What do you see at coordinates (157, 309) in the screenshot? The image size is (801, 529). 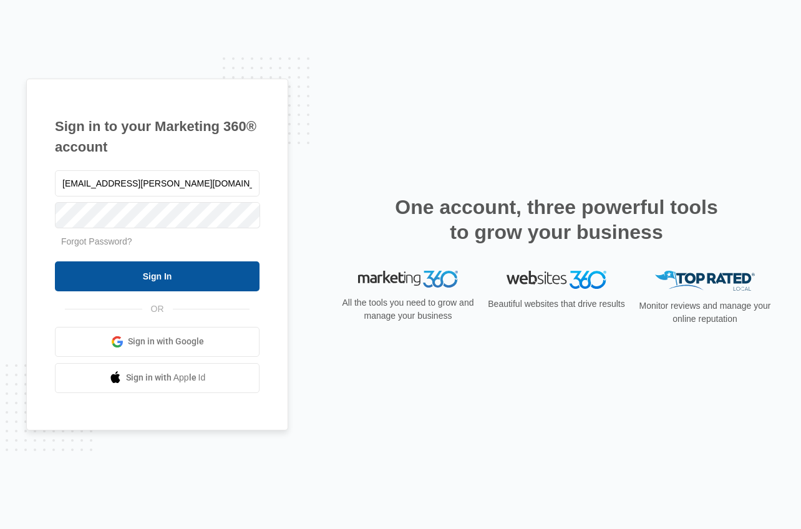 I see `span: OR` at bounding box center [157, 309].